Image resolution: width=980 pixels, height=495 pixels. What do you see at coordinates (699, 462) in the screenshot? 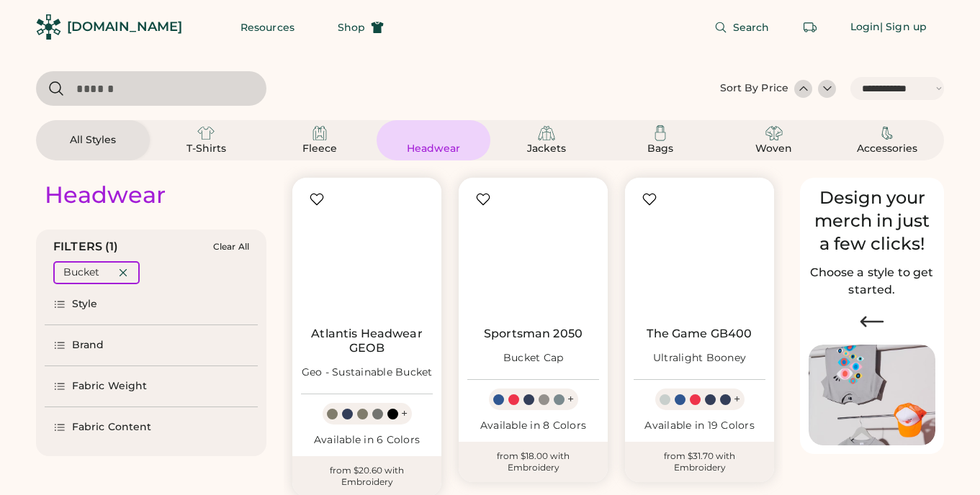
I see `div: from $31.70 with Embroidery` at bounding box center [699, 462].